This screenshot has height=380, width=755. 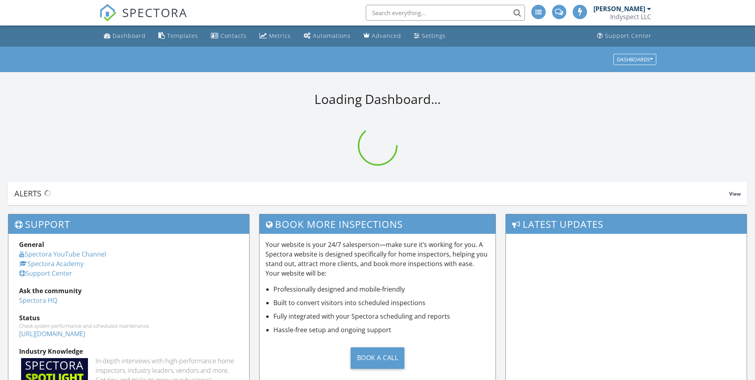 What do you see at coordinates (62, 254) in the screenshot?
I see `a: Spectora YouTube Channel` at bounding box center [62, 254].